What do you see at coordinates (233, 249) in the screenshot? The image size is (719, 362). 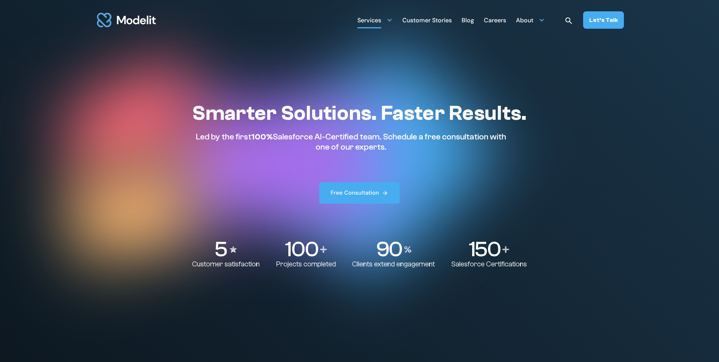 I see `img: Stars` at bounding box center [233, 249].